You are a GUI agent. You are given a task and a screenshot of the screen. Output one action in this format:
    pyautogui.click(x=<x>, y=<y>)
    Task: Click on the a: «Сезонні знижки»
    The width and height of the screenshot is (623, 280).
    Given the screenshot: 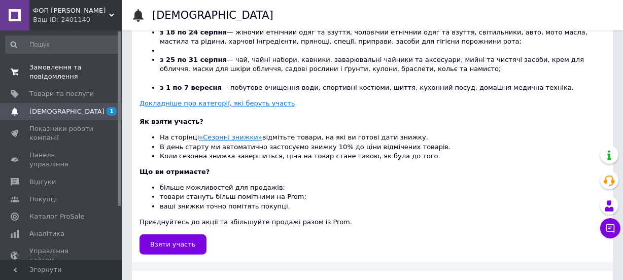 What is the action you would take?
    pyautogui.click(x=230, y=137)
    